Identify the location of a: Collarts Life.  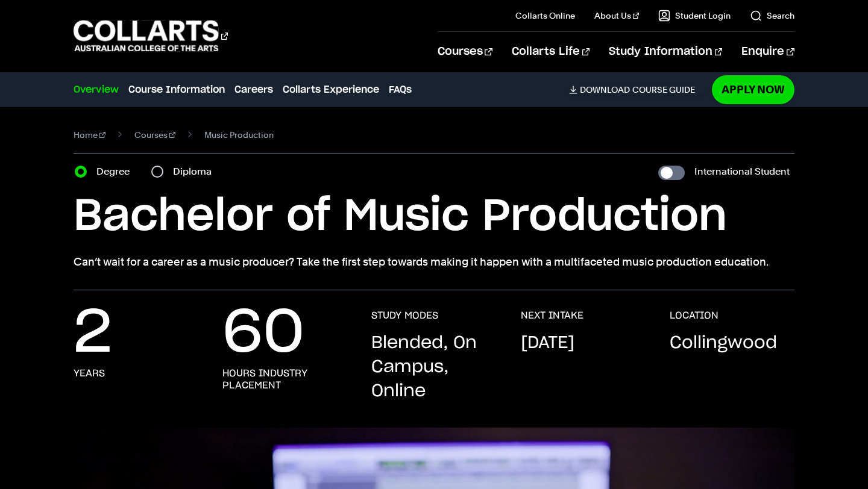
(550, 52).